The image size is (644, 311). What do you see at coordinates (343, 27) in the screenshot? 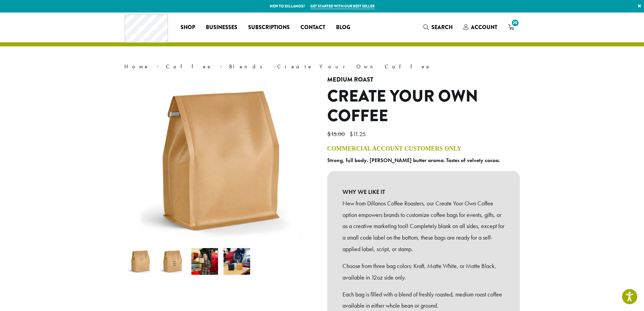
I see `span: Blog` at bounding box center [343, 27].